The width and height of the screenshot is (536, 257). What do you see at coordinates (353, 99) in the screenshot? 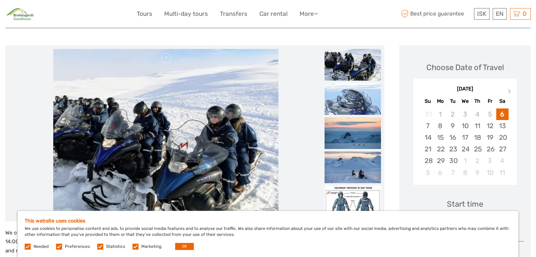
I see `img: a662909e57874bb8a24ac8d14b57afe6_slider_thumbnail.jpg` at bounding box center [353, 99].